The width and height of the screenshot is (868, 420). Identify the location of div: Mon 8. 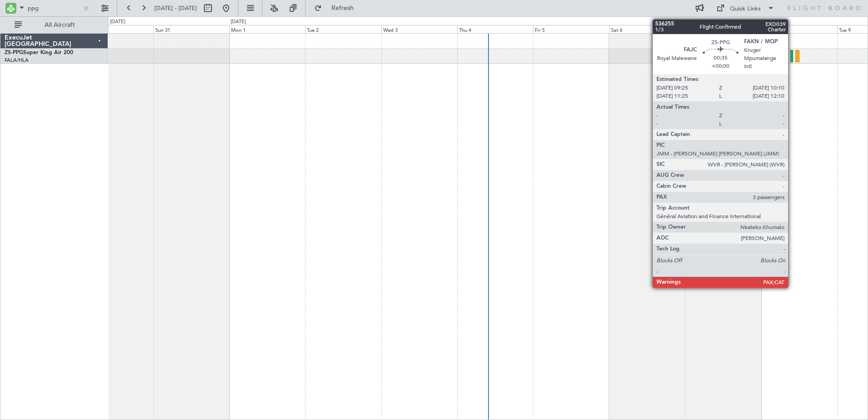
(799, 29).